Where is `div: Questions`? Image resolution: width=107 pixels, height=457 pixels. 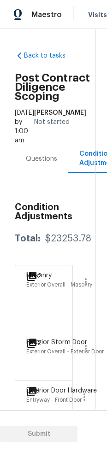
div: Questions is located at coordinates (41, 159).